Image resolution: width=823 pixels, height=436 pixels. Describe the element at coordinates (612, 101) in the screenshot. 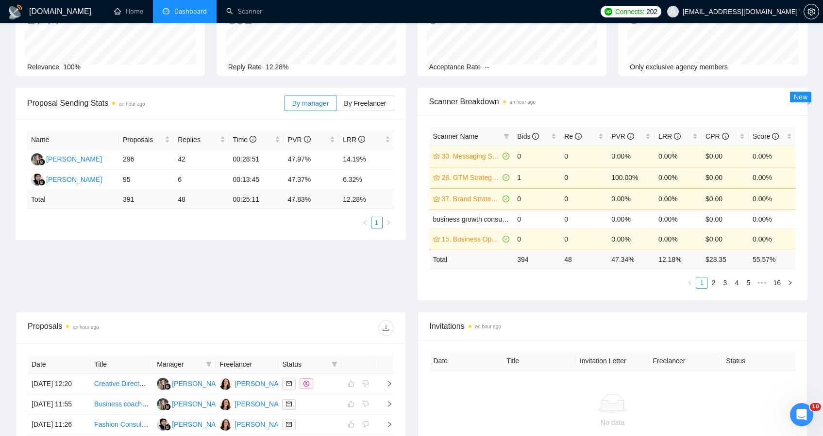

I see `span: Scanner Breakdown` at that location.